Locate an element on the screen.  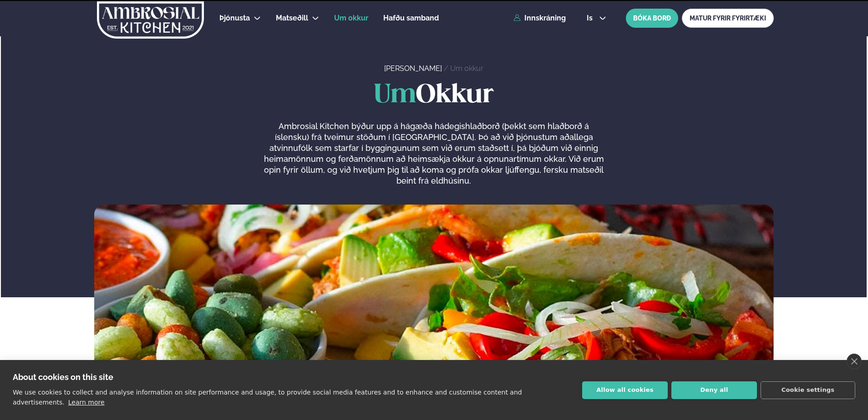
button: Allow all cookies is located at coordinates (625, 390).